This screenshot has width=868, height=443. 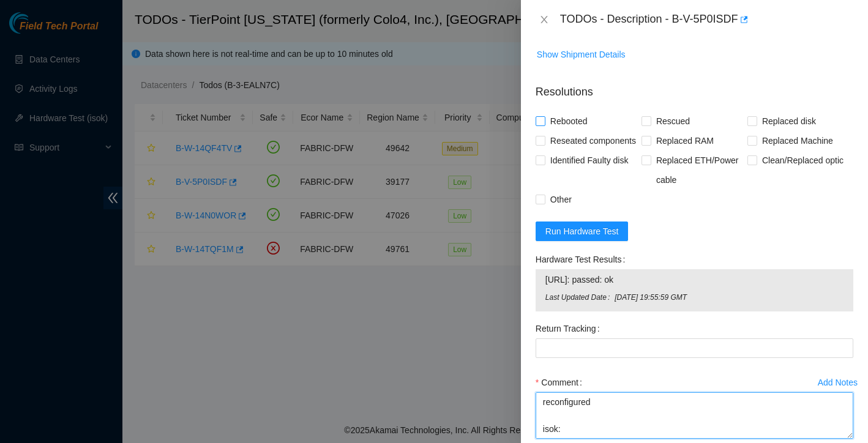 I want to click on span: Rescued, so click(x=673, y=121).